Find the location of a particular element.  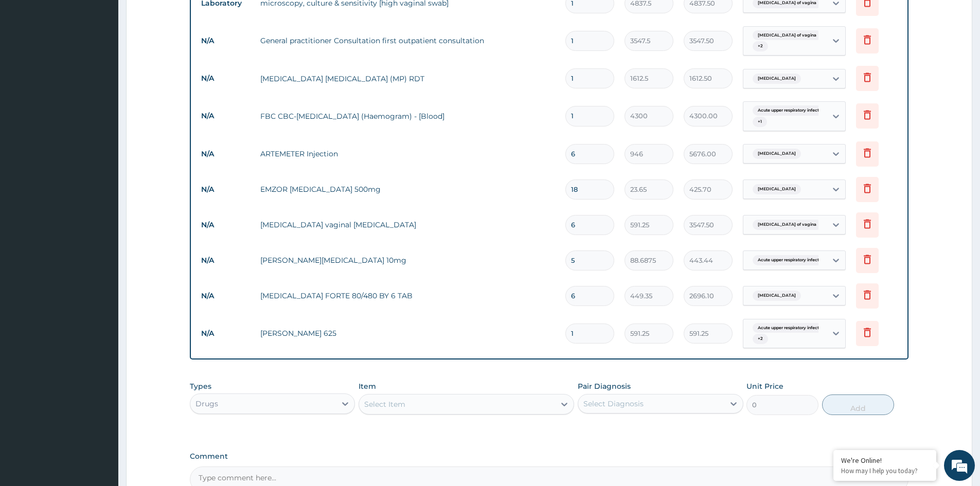

span: We're online! is located at coordinates (101, 182).